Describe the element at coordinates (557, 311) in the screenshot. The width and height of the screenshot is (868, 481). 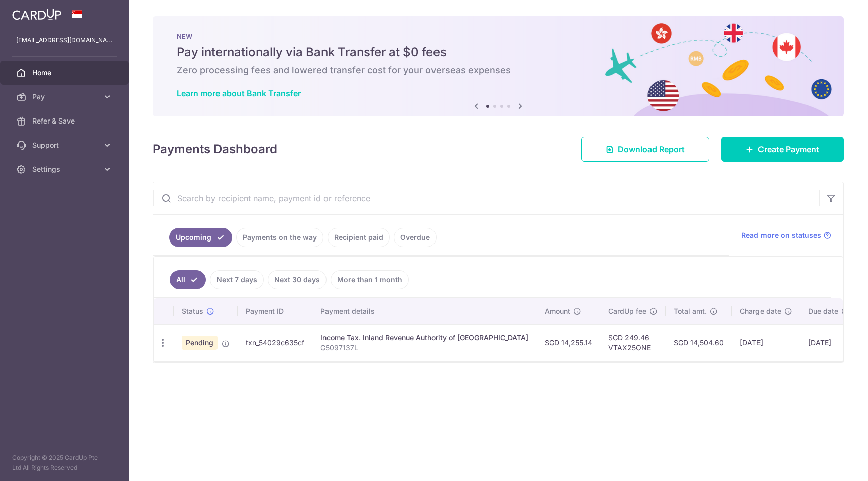
I see `span: Amount` at that location.